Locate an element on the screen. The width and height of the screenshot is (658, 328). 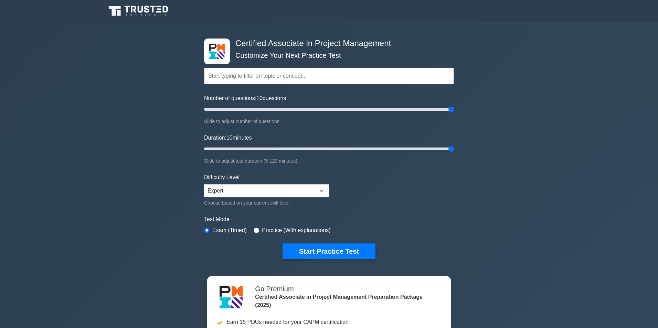
label: Difficulty Level is located at coordinates (222, 178).